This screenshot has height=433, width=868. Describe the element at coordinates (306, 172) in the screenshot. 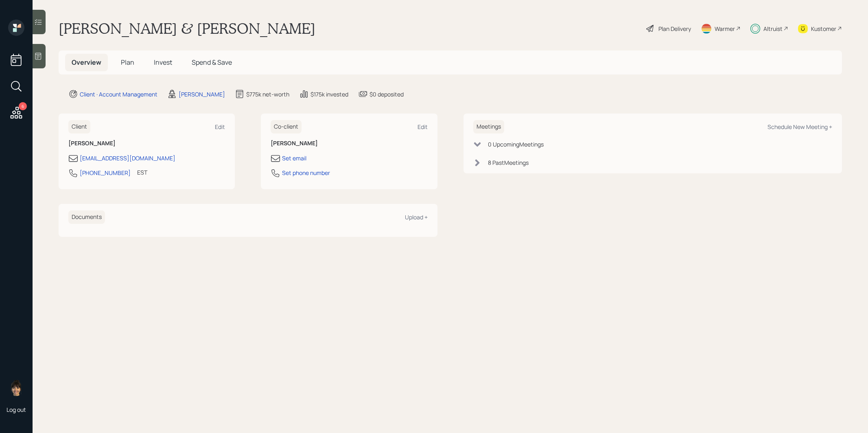

I see `div: Set phone number` at that location.